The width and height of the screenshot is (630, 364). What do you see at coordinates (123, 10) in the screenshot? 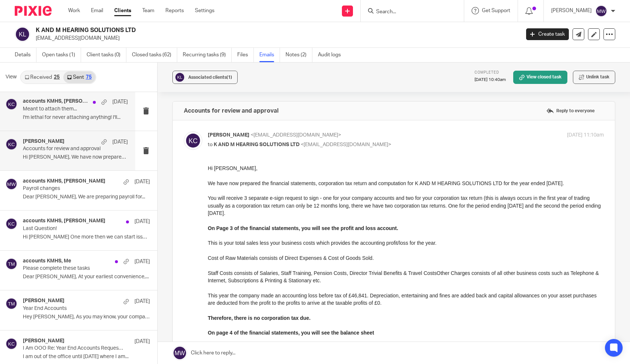
I see `a: Clients` at bounding box center [123, 10].